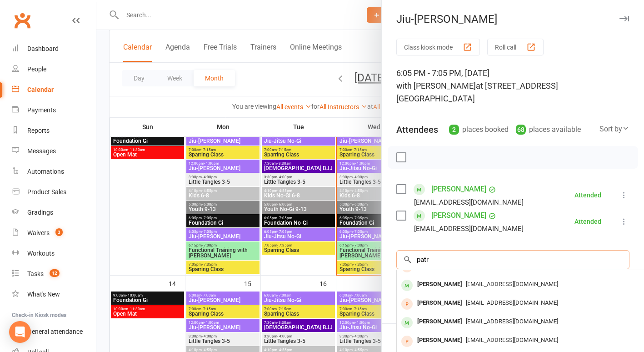 The height and width of the screenshot is (352, 644). What do you see at coordinates (54, 294) in the screenshot?
I see `a: What's New` at bounding box center [54, 294].